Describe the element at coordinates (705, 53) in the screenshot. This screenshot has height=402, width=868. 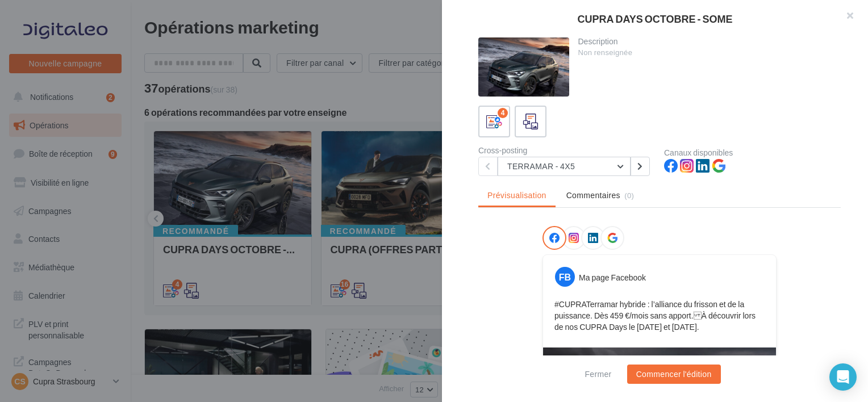
I see `div: Non renseignée` at that location.